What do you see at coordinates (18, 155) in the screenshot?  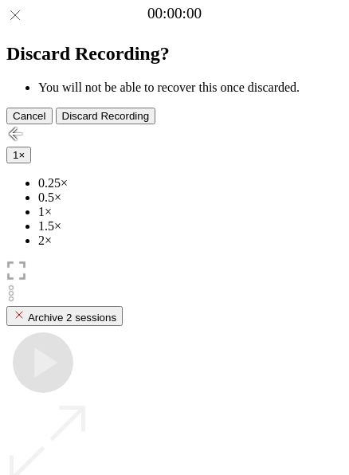 I see `button: 1×` at bounding box center [18, 155].